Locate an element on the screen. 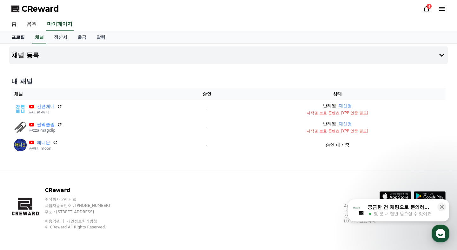 This screenshot has height=250, width=457. p: App Store, iCloud, iCloud Drive 및 iTunes Store는 미국과 그 밖의 나라 및 지역에서 등록된 Apple Inc.의 서비스 상표입니다. Goo... is located at coordinates (395, 214).